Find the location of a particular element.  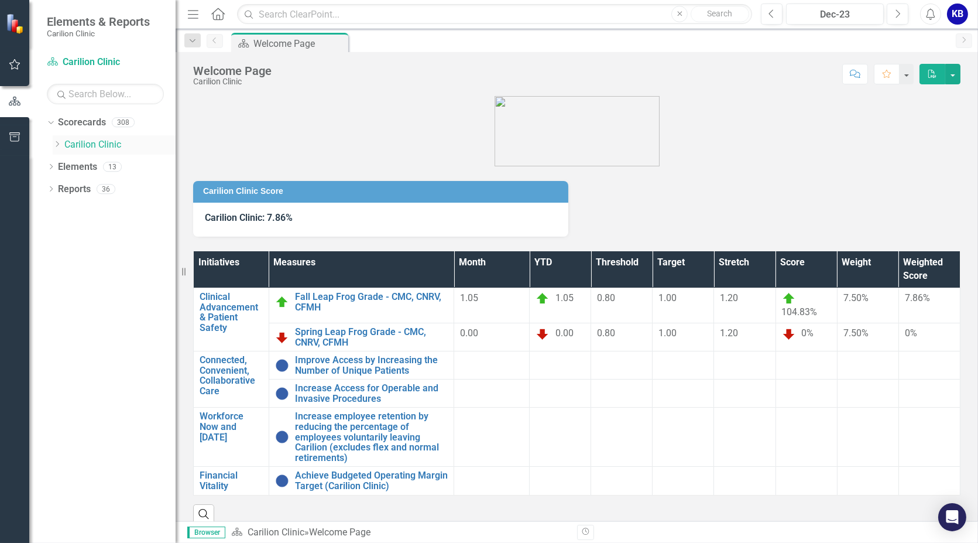

button: Dec-23 is located at coordinates (835, 14).